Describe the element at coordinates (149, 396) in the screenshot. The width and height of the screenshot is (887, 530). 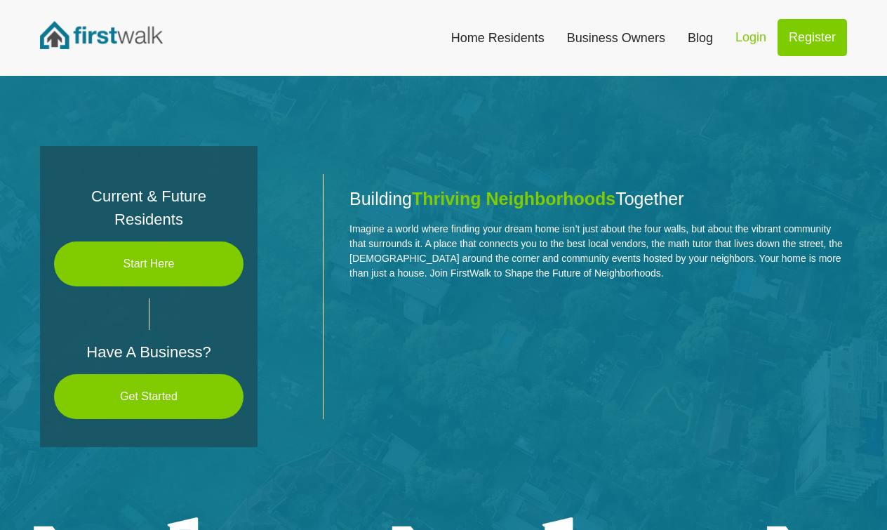
I see `a: Get Started` at that location.